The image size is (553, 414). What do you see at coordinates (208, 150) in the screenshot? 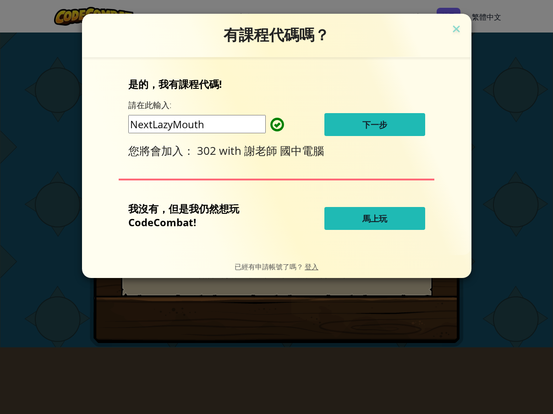
I see `span: 302` at bounding box center [208, 150].